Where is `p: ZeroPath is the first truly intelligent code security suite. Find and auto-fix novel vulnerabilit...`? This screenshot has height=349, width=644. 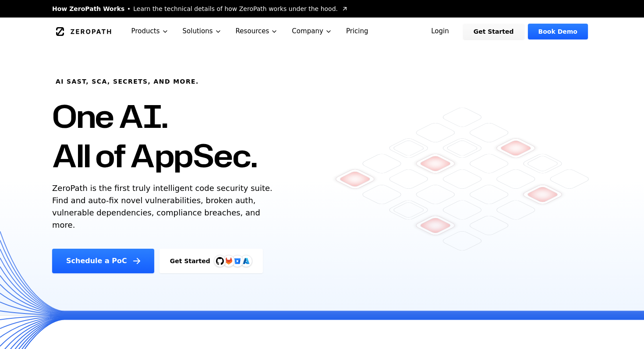 p: ZeroPath is the first truly intelligent code security suite. Find and auto-fix novel vulnerabilit... is located at coordinates (165, 207).